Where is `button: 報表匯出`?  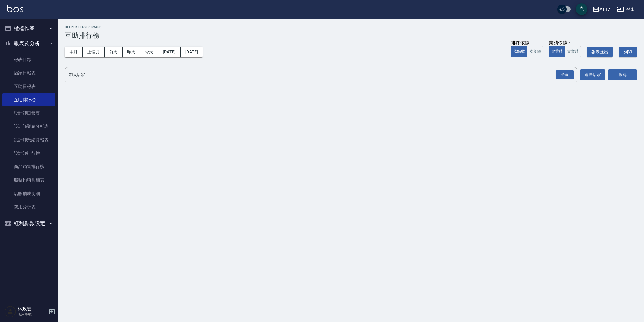
button: 報表匯出 is located at coordinates (600, 52).